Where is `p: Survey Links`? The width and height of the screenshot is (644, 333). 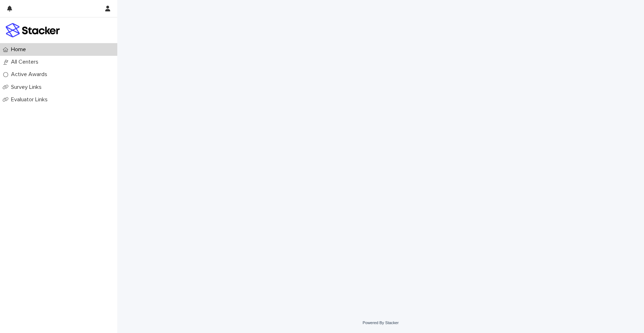
p: Survey Links is located at coordinates (27, 87).